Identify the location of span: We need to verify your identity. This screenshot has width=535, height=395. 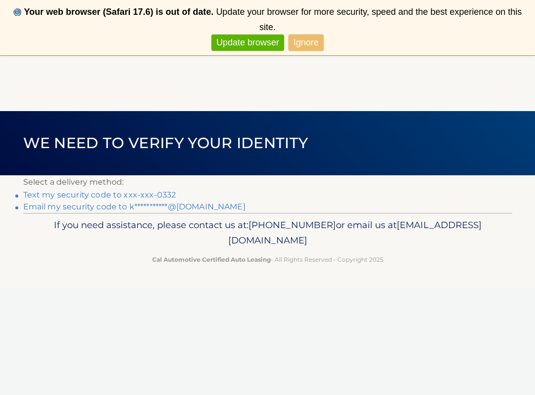
(166, 143).